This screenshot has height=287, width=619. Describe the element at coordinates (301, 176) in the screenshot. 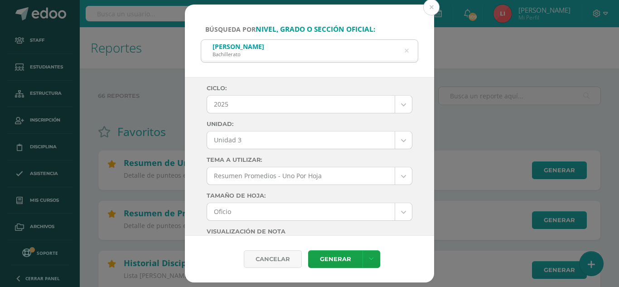

I see `span: Resumen Promedios - Uno Por Hoja` at that location.